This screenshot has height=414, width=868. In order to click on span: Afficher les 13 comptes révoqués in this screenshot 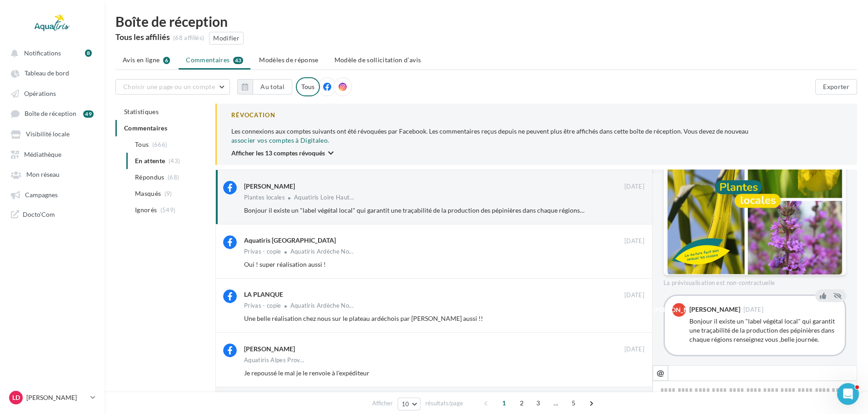, I will do `click(278, 153)`.